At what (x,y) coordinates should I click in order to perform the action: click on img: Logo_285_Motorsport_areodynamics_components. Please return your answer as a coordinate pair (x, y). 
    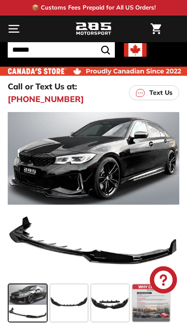
    Looking at the image, I should click on (93, 29).